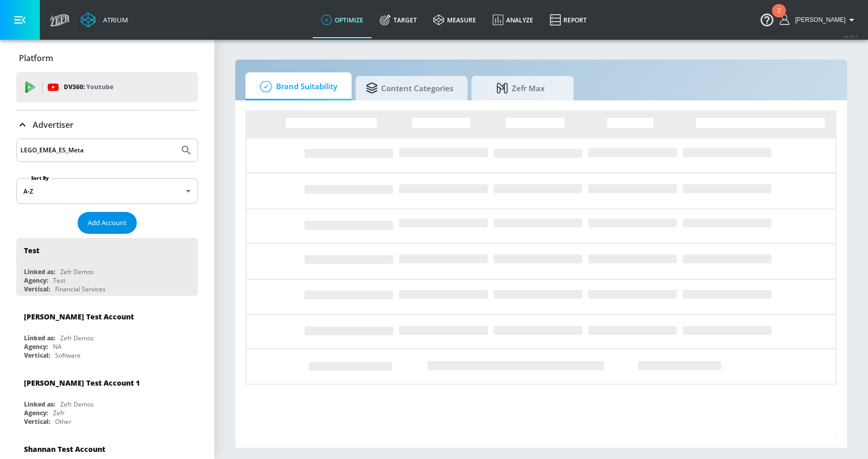 The width and height of the screenshot is (868, 459). What do you see at coordinates (107, 191) in the screenshot?
I see `div: A-Z` at bounding box center [107, 191].